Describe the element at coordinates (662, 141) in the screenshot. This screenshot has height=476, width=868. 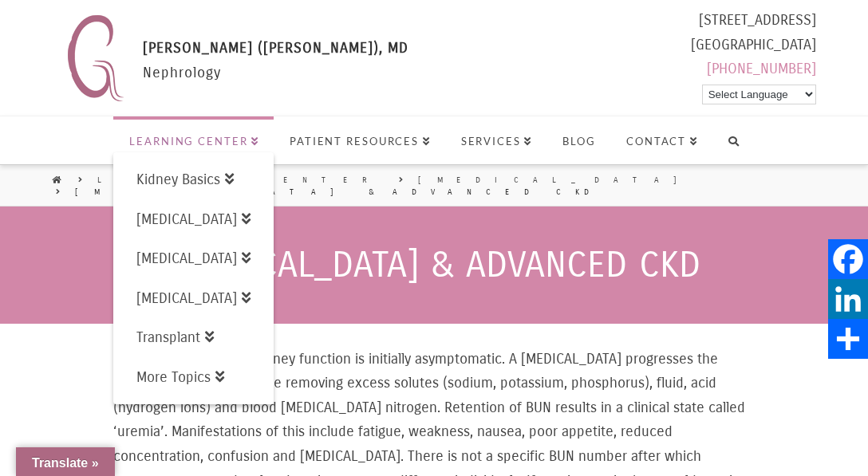
I see `span: Contact` at that location.